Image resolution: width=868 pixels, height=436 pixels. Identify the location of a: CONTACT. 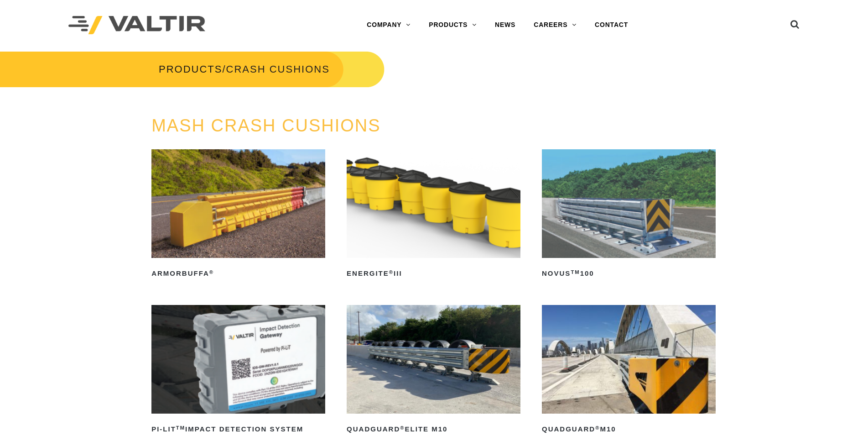
(612, 25).